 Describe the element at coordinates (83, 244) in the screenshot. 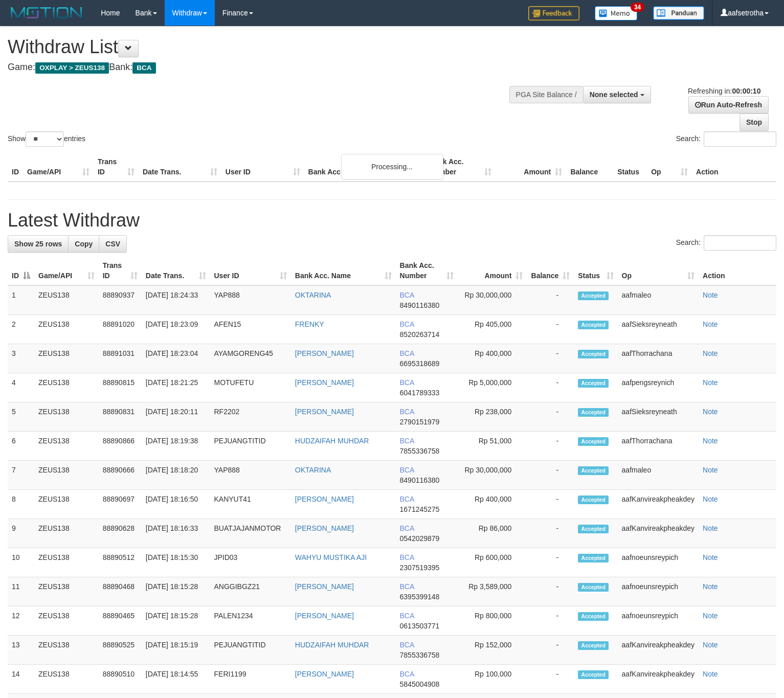

I see `span: Copy` at that location.